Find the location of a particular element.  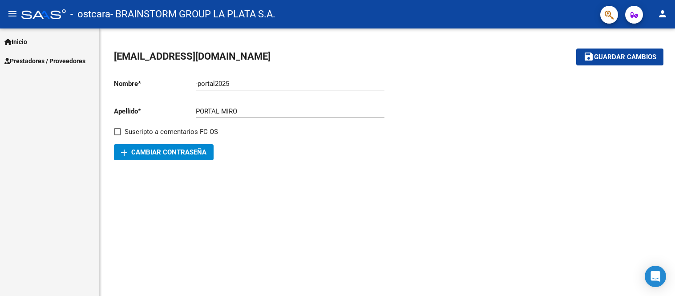

span: Inicio is located at coordinates (16, 42).